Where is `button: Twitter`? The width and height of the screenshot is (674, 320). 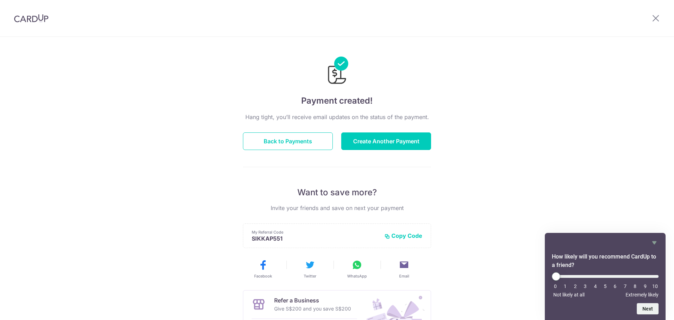
button: Twitter is located at coordinates (310, 269).